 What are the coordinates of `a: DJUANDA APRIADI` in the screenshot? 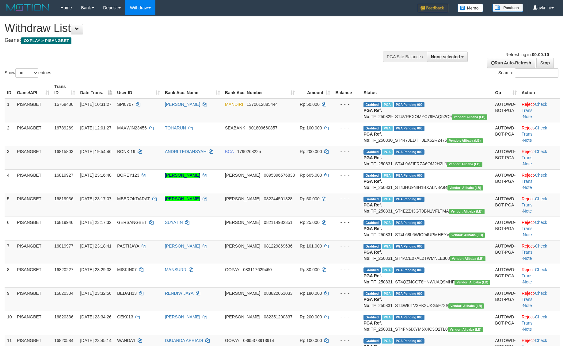 It's located at (184, 340).